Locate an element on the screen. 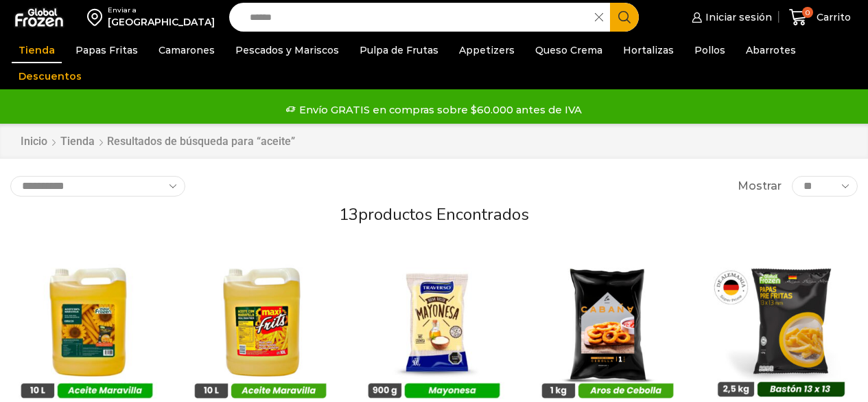 This screenshot has width=868, height=402. select: Pedido de la tienda is located at coordinates (98, 186).